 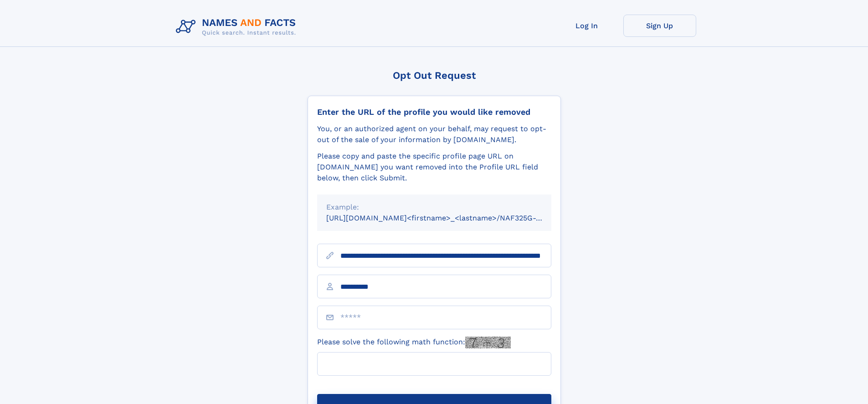 I want to click on div: Enter the URL of the profile you would like removed, so click(x=434, y=112).